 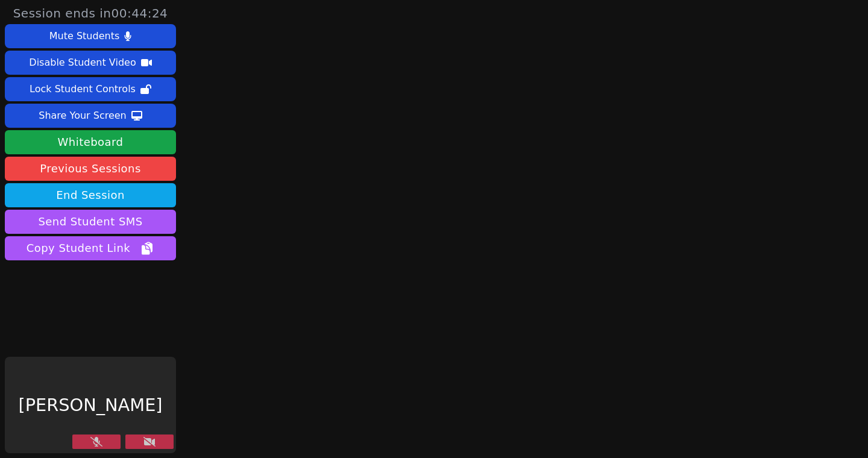 What do you see at coordinates (83, 116) in the screenshot?
I see `div: Share Your Screen` at bounding box center [83, 116].